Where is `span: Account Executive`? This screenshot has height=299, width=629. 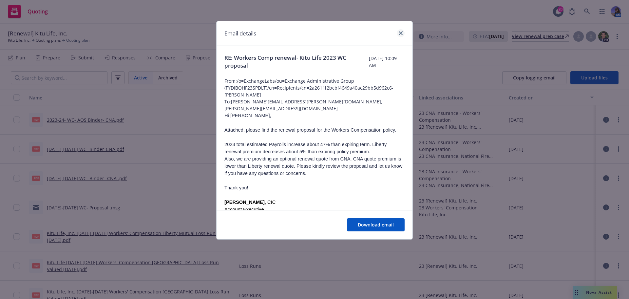
span: Account Executive is located at coordinates (244, 209).